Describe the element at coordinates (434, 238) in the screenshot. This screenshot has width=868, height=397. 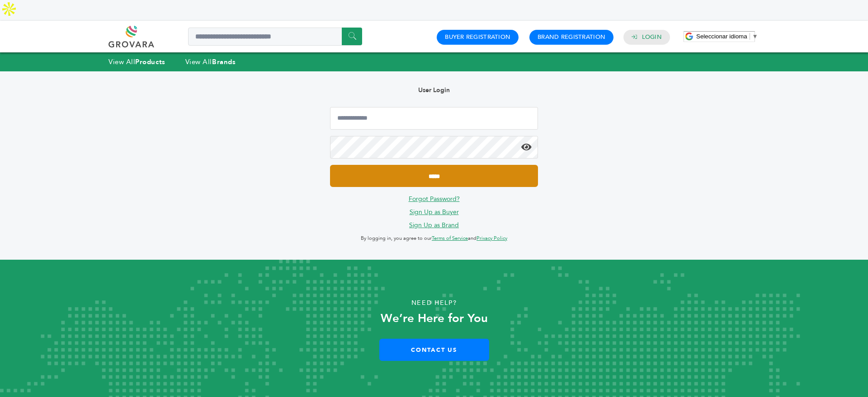
I see `p: By logging in, you agree to our and` at that location.